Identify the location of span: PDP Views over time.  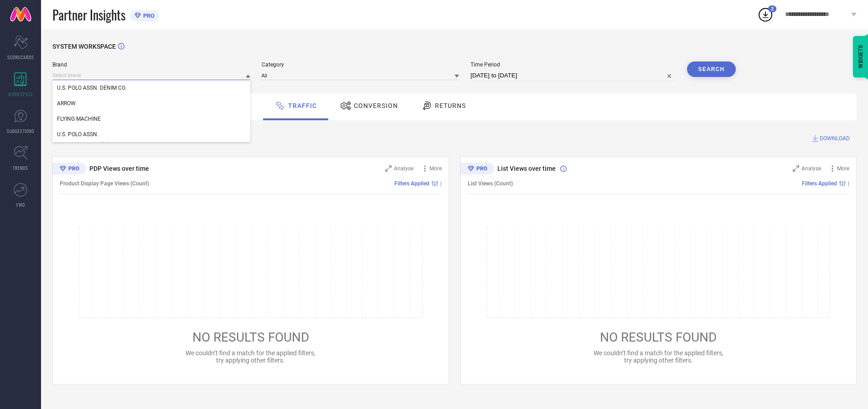
(119, 168).